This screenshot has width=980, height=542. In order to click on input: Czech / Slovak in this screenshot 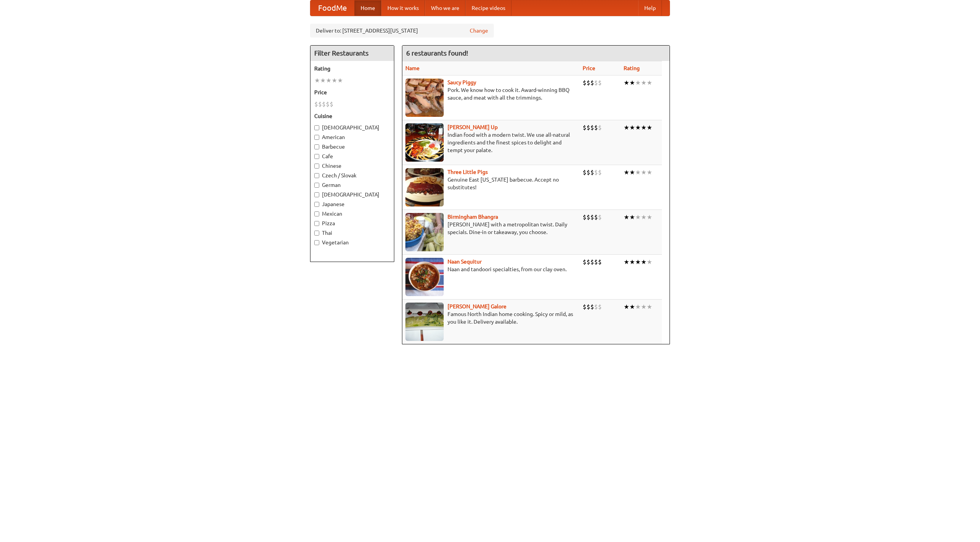, I will do `click(316, 175)`.